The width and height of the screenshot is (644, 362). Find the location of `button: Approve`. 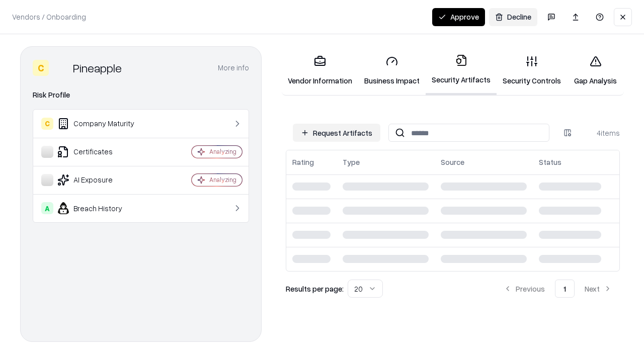

button: Approve is located at coordinates (459, 17).